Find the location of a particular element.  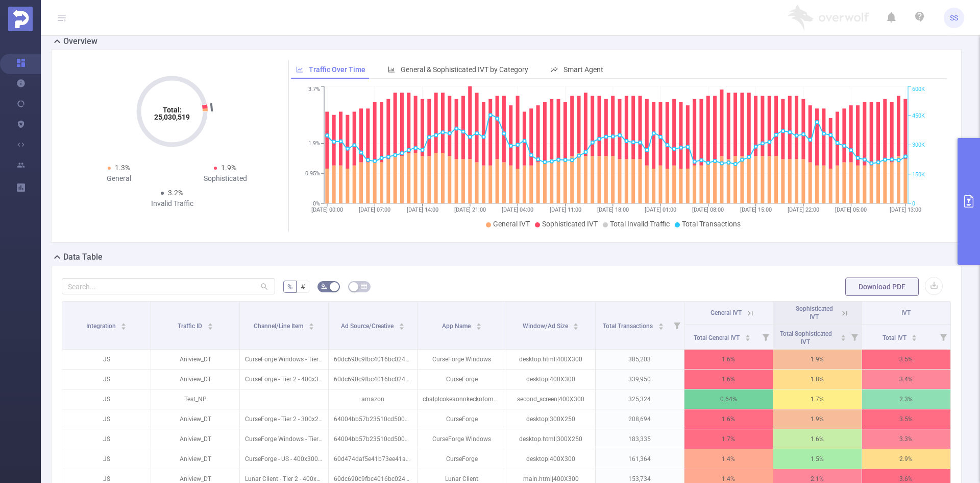

p: CurseForge Windows is located at coordinates (462, 439).